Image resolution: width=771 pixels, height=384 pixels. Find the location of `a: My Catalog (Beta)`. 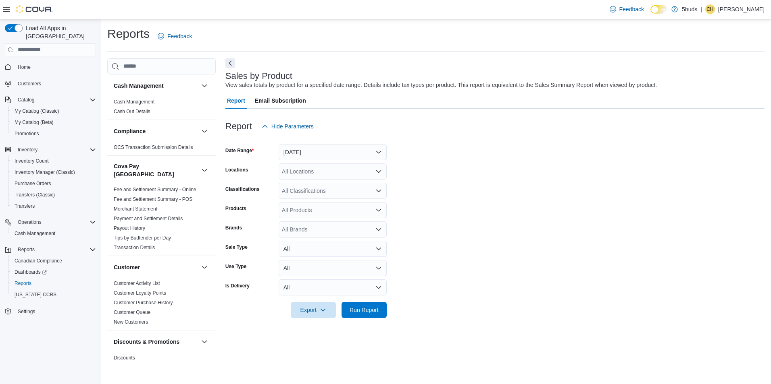

a: My Catalog (Beta) is located at coordinates (34, 123).